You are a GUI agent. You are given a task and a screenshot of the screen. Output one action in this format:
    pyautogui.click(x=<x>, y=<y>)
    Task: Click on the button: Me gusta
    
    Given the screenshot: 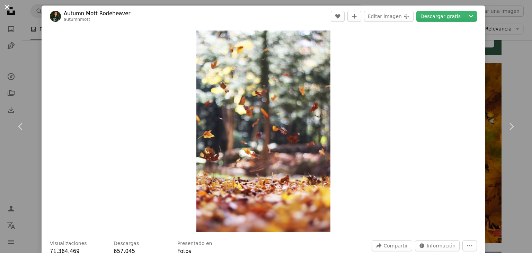 What is the action you would take?
    pyautogui.click(x=338, y=16)
    